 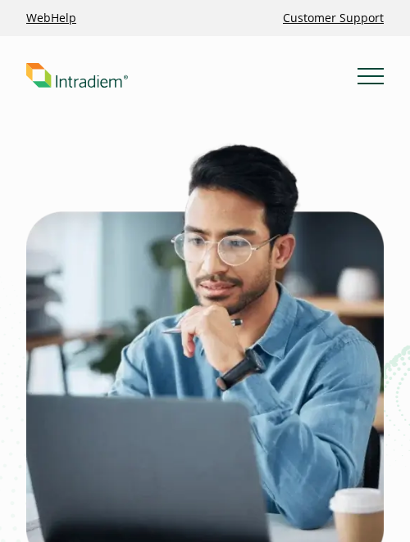 I want to click on img: Intradiem, so click(x=77, y=75).